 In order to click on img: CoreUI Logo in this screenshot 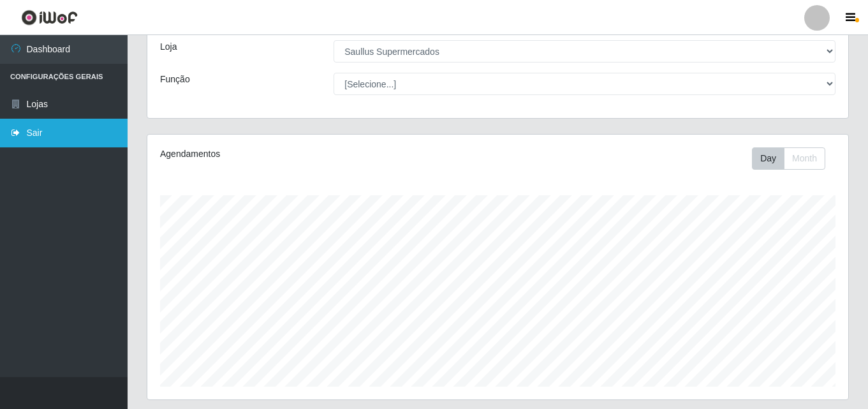, I will do `click(49, 17)`.